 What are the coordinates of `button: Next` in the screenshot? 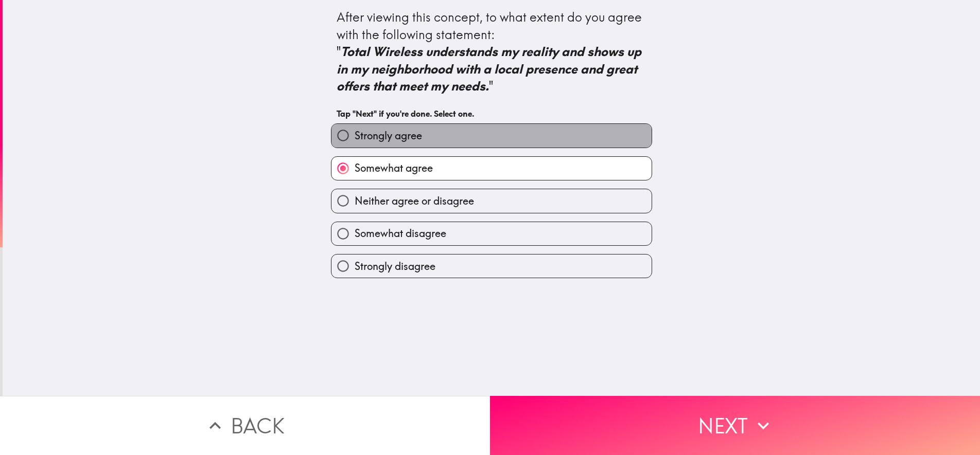 It's located at (735, 425).